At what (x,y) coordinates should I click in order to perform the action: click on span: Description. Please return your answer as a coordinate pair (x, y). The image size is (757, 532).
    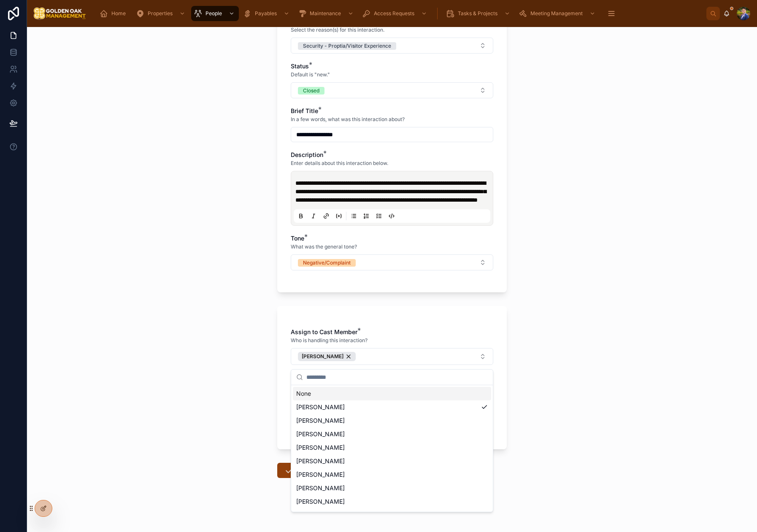
    Looking at the image, I should click on (307, 155).